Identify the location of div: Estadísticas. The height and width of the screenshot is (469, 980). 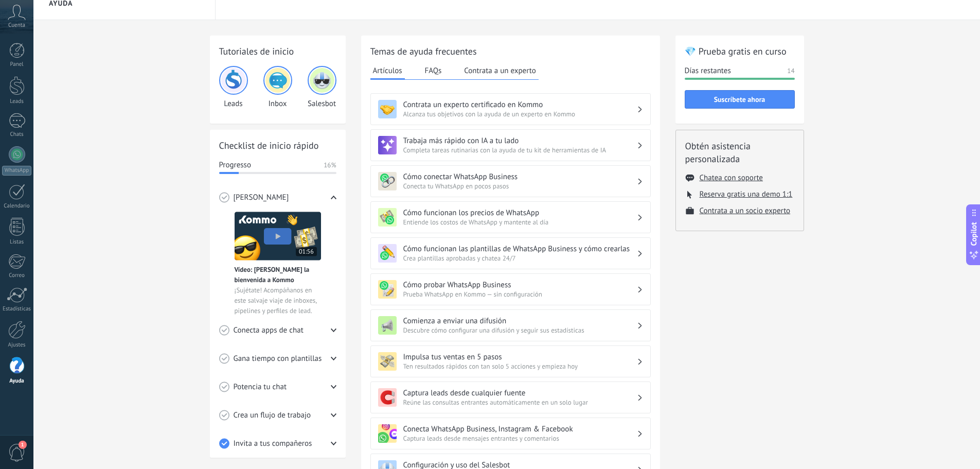
(17, 308).